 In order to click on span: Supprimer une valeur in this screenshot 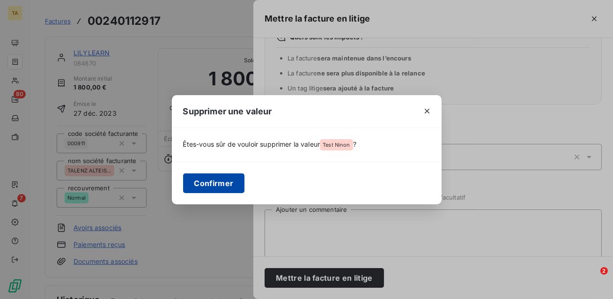, I will do `click(228, 111)`.